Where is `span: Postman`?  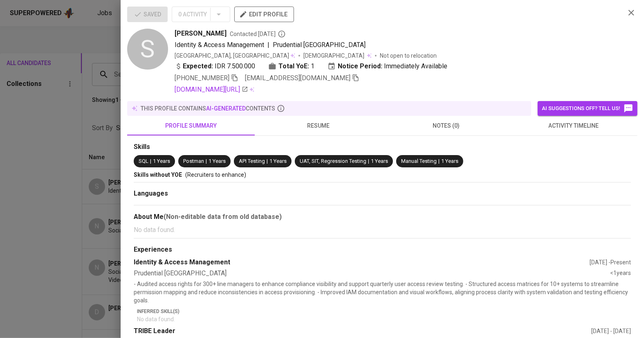
span: Postman is located at coordinates (193, 161).